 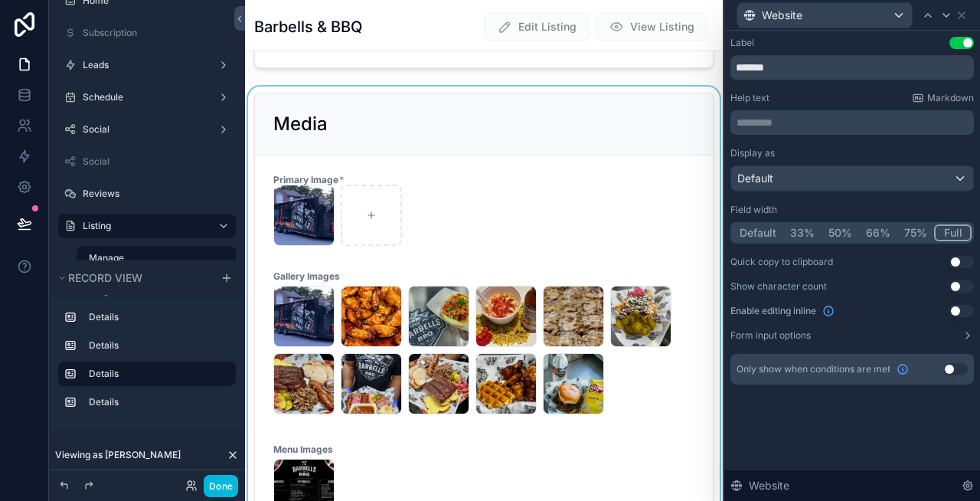 I want to click on div: Label, so click(x=742, y=43).